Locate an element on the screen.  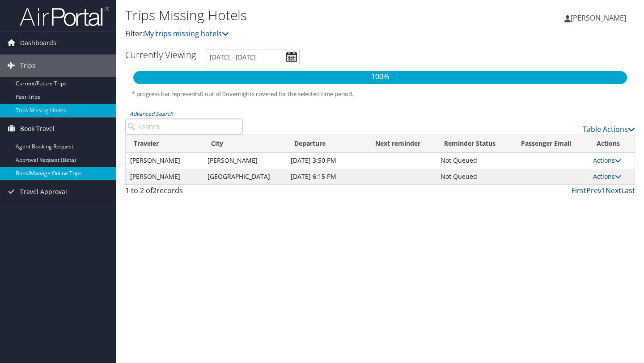
h5: * progress bar represents overnights covered for the selected time period. is located at coordinates (380, 94).